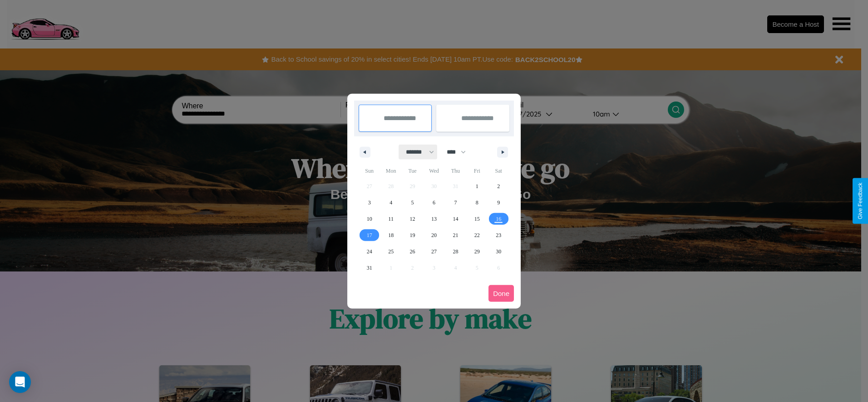 The width and height of the screenshot is (868, 402). What do you see at coordinates (412, 203) in the screenshot?
I see `button: 5` at bounding box center [412, 203].